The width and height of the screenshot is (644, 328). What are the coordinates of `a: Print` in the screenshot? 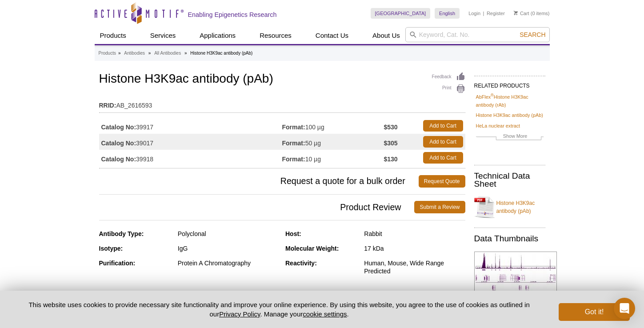 It's located at (449, 89).